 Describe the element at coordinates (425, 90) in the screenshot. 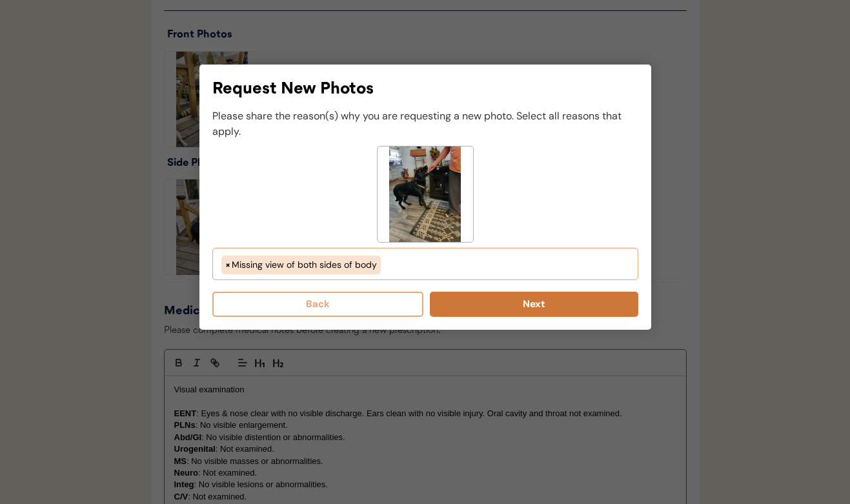

I see `div: Request New Photos` at that location.